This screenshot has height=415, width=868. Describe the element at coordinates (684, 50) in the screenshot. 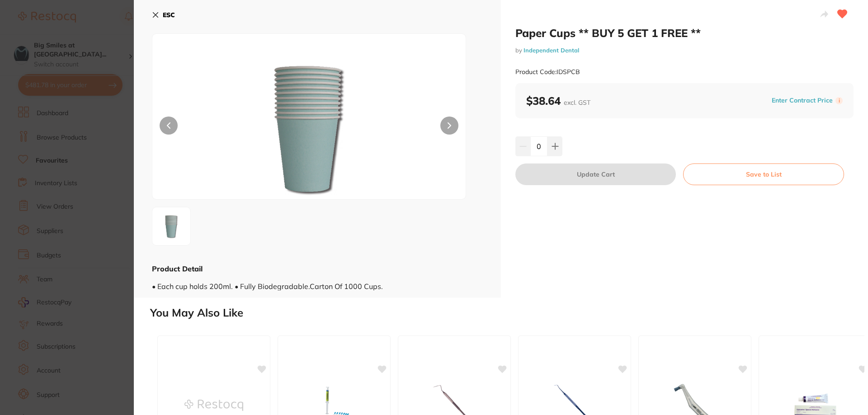

I see `small: by` at that location.